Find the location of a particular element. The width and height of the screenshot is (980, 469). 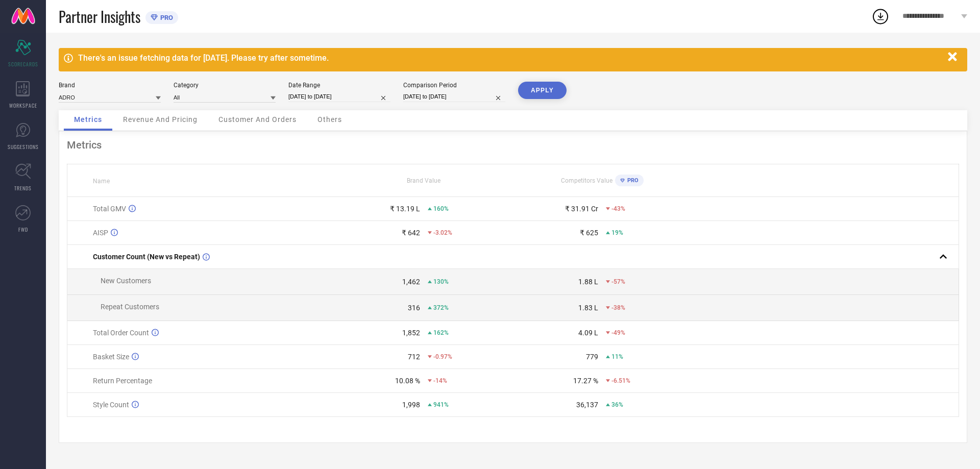

span: 162% is located at coordinates (441, 333).